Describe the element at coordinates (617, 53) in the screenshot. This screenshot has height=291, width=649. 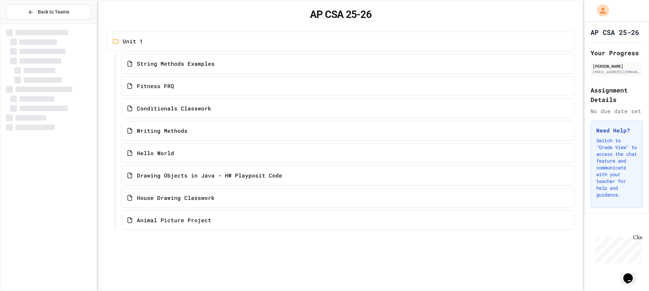
I see `h2: Your Progress` at that location.